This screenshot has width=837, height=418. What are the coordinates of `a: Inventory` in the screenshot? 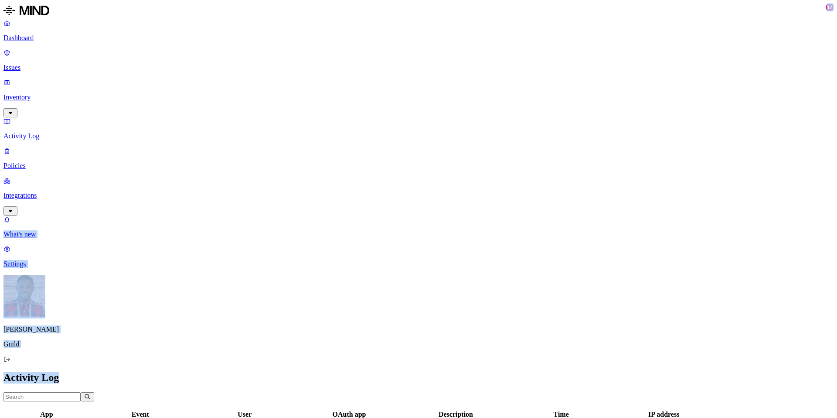 It's located at (418, 97).